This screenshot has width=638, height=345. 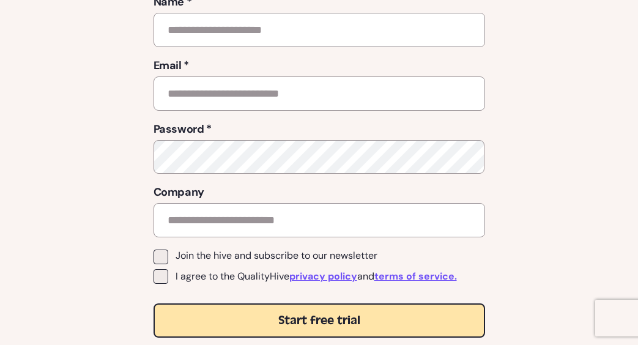 I want to click on label: Email *, so click(x=319, y=65).